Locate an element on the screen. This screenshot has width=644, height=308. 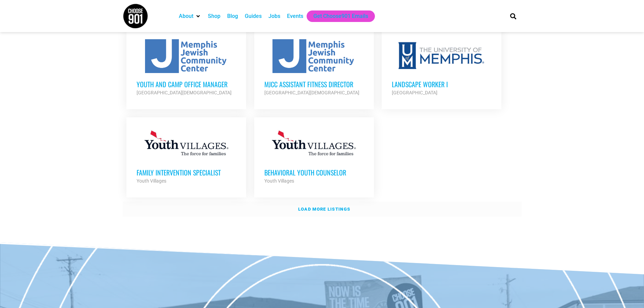
h3: Landscape Worker I is located at coordinates (442, 84).